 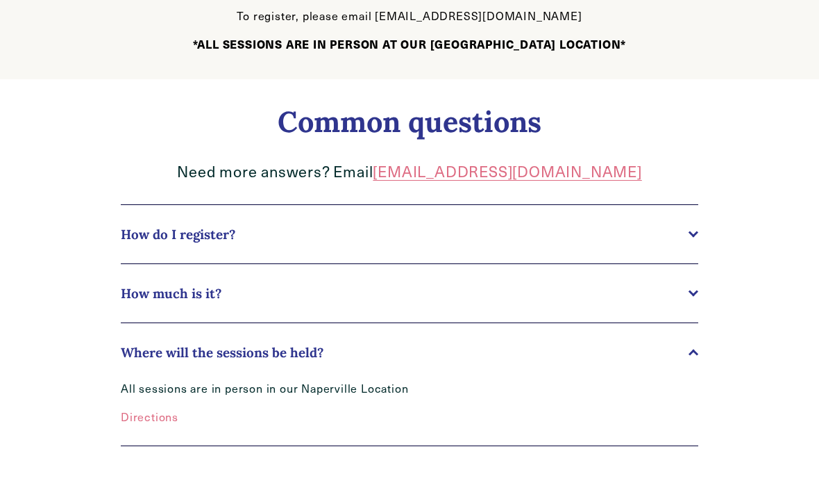 What do you see at coordinates (410, 171) in the screenshot?
I see `p: Need more answers? Email` at bounding box center [410, 171].